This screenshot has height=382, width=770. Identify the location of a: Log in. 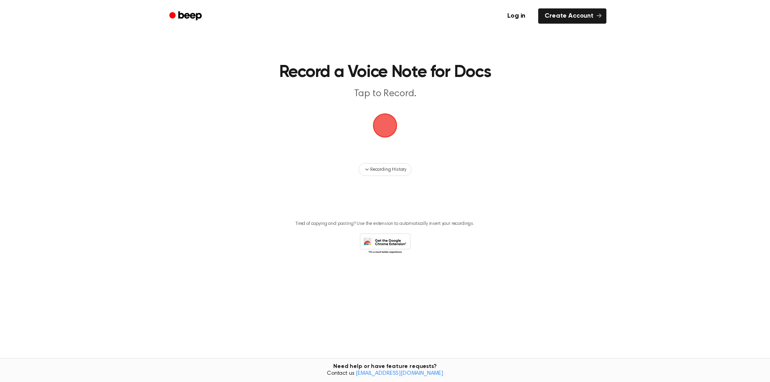
(516, 16).